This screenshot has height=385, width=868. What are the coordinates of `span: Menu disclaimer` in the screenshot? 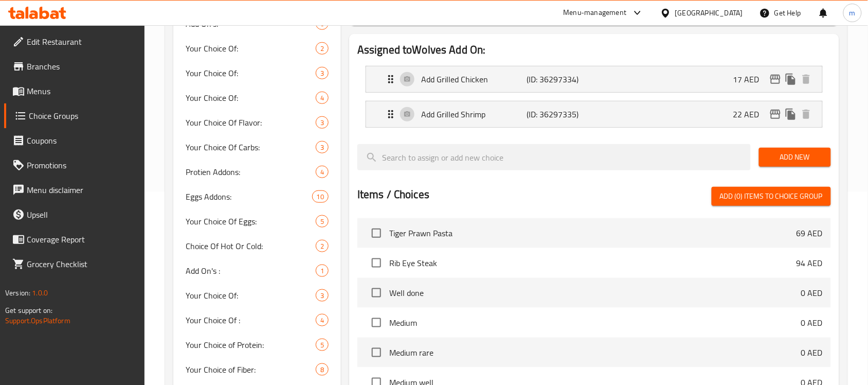 It's located at (81, 190).